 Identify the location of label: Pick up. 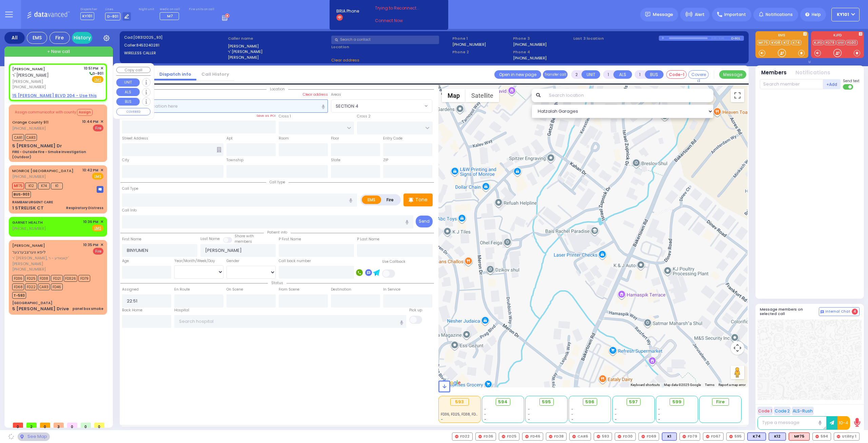
(416, 310).